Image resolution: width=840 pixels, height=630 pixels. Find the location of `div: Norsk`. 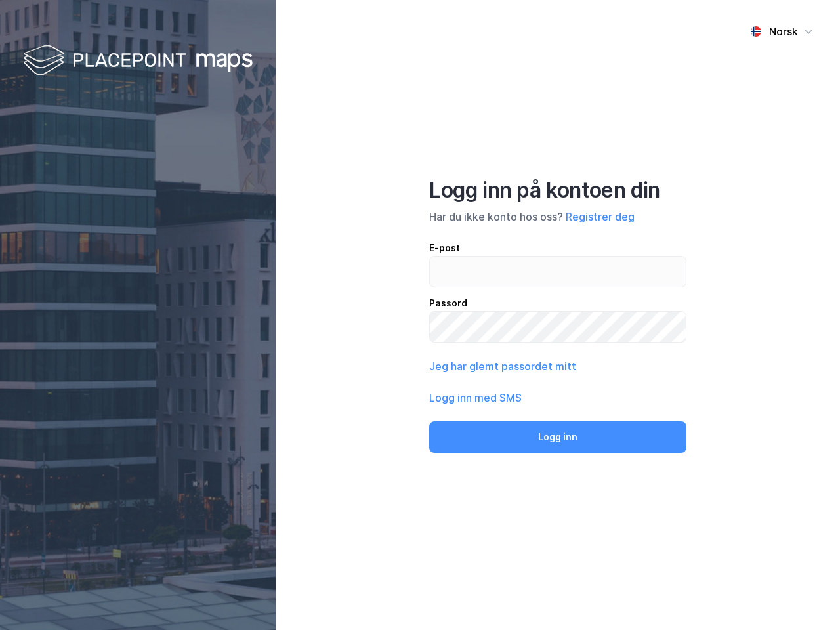

div: Norsk is located at coordinates (784, 32).